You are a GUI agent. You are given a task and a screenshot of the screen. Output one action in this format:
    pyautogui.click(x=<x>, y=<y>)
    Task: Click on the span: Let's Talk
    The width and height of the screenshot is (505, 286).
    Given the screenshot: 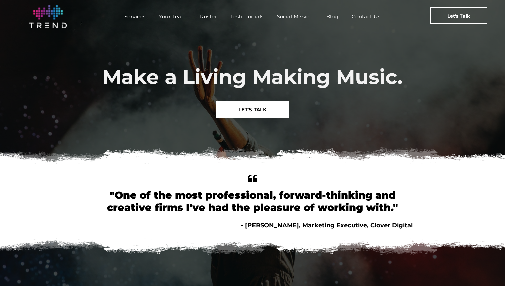 What is the action you would take?
    pyautogui.click(x=458, y=16)
    